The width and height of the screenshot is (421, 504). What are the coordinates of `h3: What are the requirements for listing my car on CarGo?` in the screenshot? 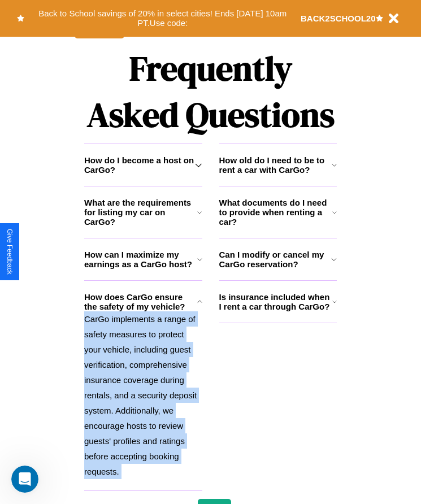 It's located at (141, 212).